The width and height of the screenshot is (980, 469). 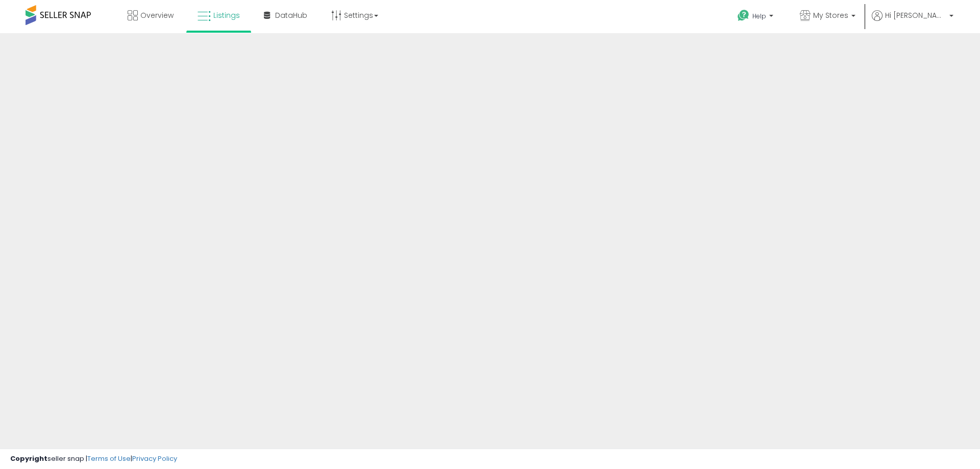 What do you see at coordinates (109, 458) in the screenshot?
I see `a: Terms of Use` at bounding box center [109, 458].